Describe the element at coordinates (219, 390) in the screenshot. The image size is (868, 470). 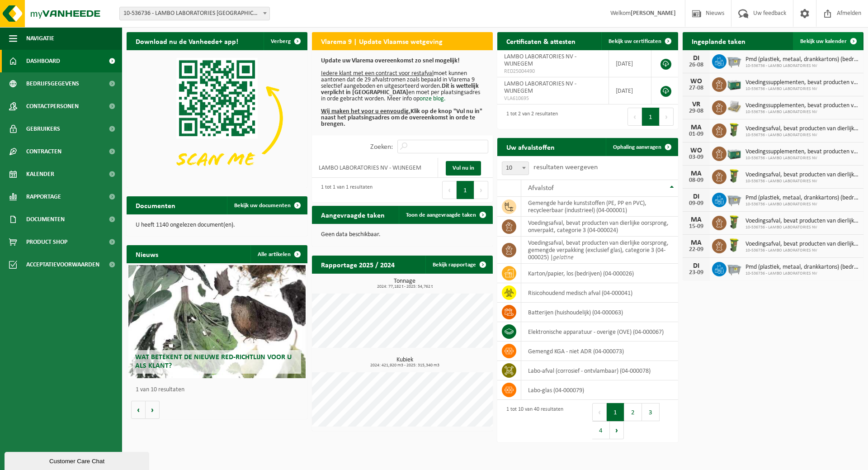
I see `p: 1 van 10 resultaten` at that location.